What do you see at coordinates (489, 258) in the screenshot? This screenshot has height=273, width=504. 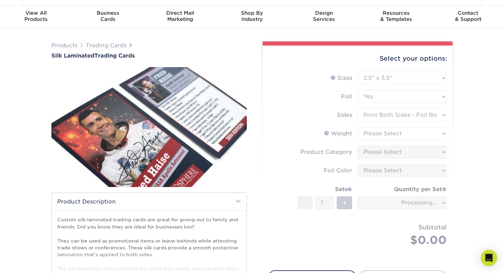 I see `div: Open Intercom Messenger` at bounding box center [489, 258].